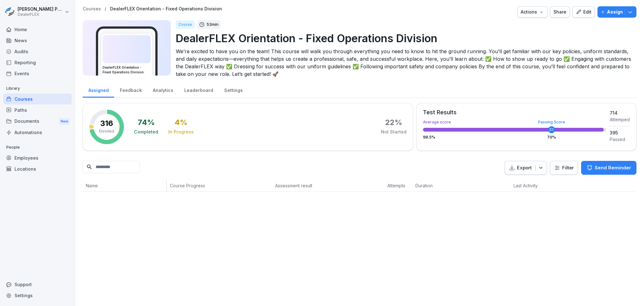 This screenshot has width=644, height=306. I want to click on a: Events, so click(37, 73).